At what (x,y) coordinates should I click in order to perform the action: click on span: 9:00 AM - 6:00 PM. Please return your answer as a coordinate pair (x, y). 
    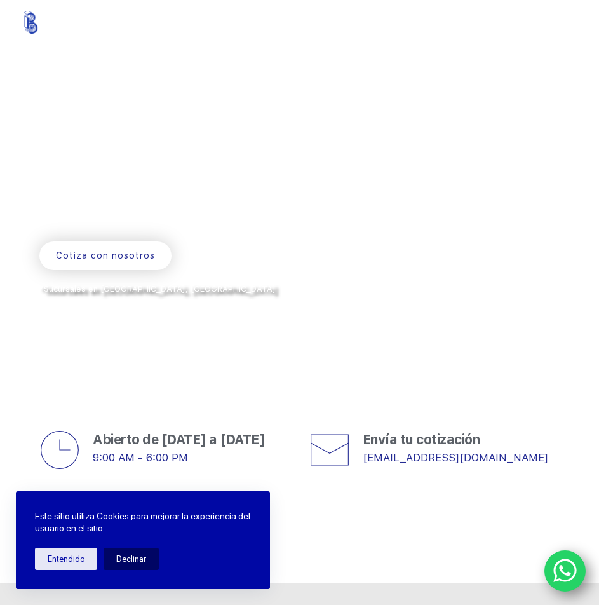
    Looking at the image, I should click on (140, 458).